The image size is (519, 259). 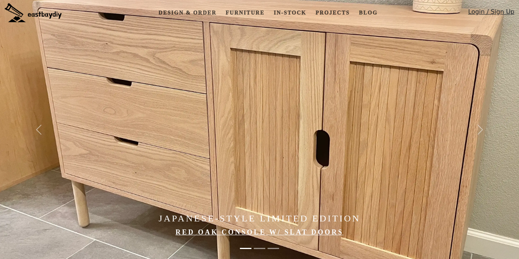 What do you see at coordinates (246, 248) in the screenshot?
I see `button: Japanese-Style Limited Edition` at bounding box center [246, 248].